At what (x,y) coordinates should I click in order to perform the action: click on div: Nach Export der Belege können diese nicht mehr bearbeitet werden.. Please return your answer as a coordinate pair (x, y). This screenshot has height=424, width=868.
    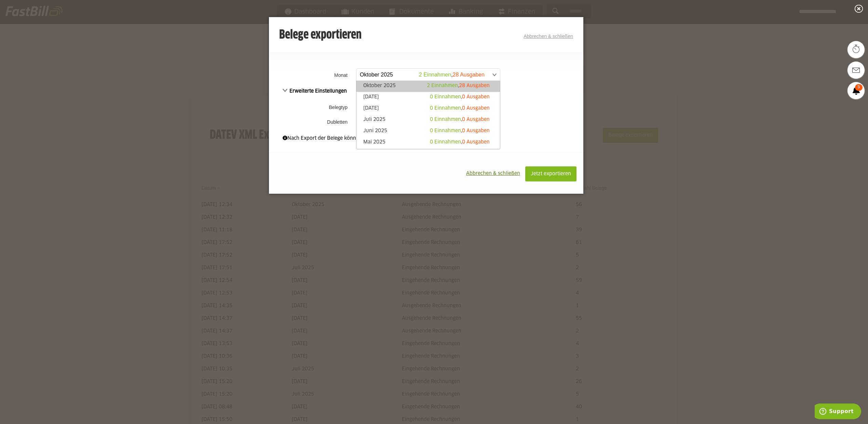
    Looking at the image, I should click on (426, 138).